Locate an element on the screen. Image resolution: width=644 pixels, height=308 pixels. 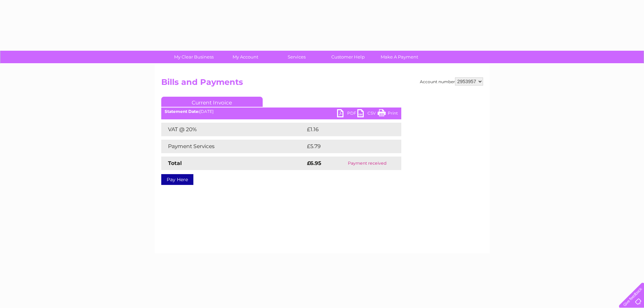
strong: £6.95 is located at coordinates (314, 163).